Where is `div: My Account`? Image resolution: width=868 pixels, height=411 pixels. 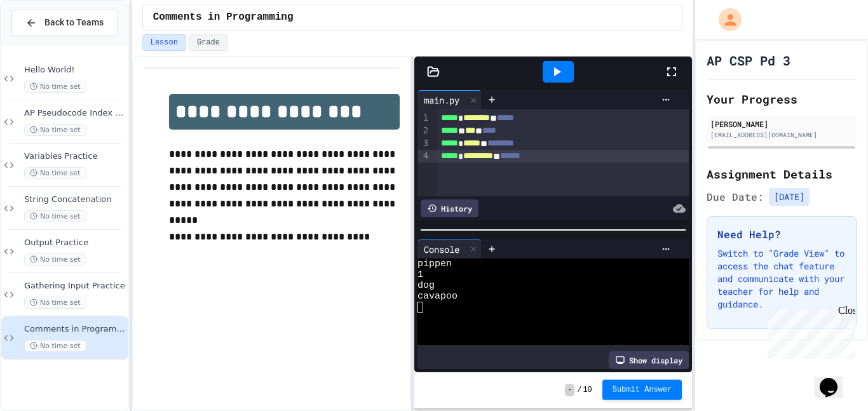
div: My Account is located at coordinates (725, 20).